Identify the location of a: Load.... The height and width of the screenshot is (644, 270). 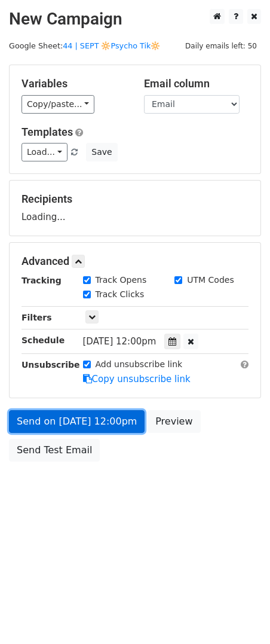
(44, 152).